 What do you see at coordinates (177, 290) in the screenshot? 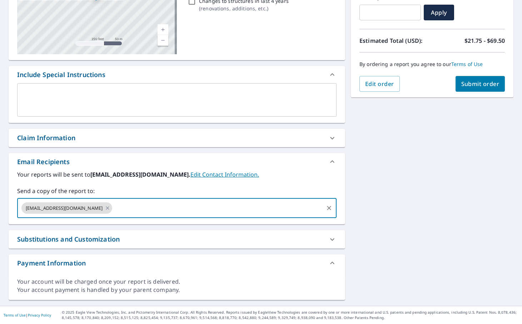
I see `div: Your account payment is handled by your parent company.` at bounding box center [177, 290].